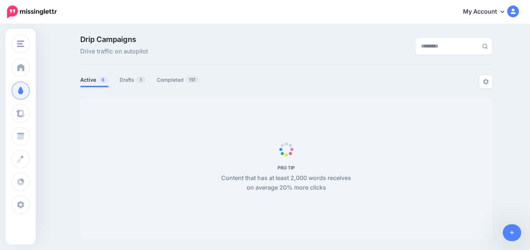  I want to click on img: settings-grey.png, so click(486, 82).